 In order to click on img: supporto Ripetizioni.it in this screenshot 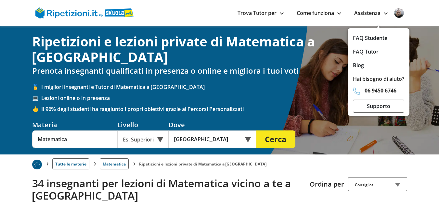, I will do `click(356, 91)`.